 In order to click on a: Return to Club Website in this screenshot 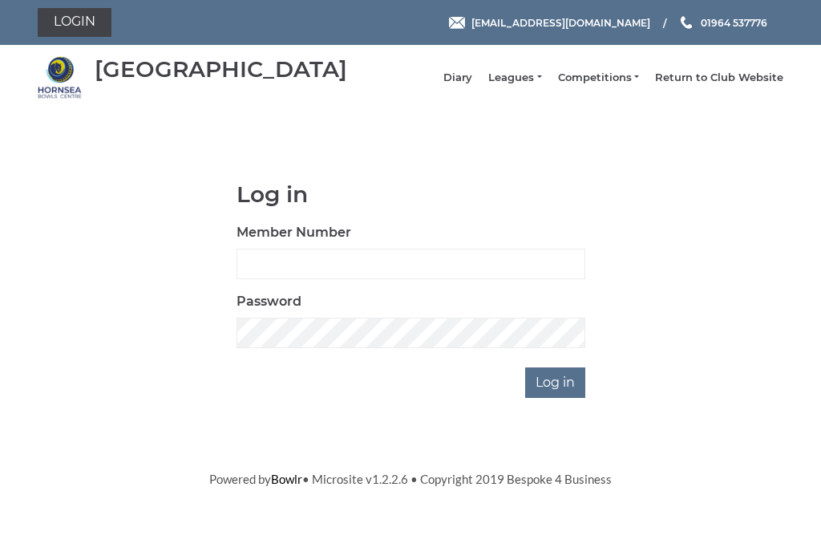, I will do `click(719, 78)`.